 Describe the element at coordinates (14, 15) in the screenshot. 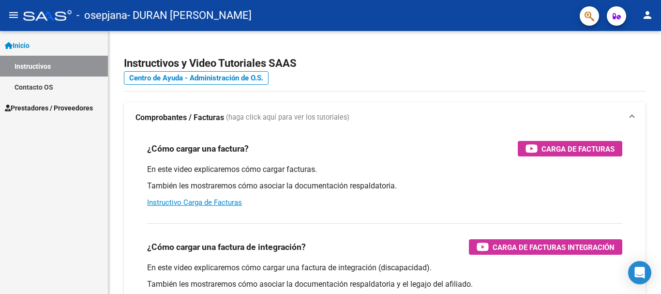

I see `mat-icon: menu` at that location.